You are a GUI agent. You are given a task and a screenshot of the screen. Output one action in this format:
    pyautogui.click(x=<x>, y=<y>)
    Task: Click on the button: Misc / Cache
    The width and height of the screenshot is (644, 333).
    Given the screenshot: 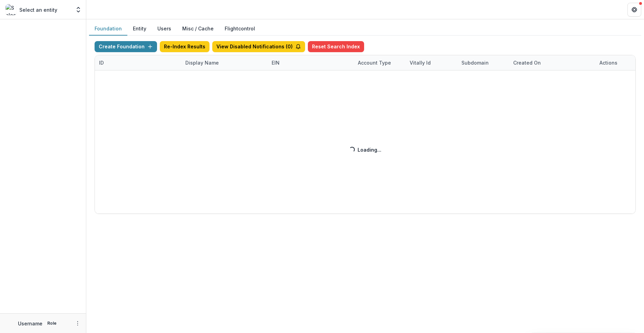 What is the action you would take?
    pyautogui.click(x=198, y=29)
    